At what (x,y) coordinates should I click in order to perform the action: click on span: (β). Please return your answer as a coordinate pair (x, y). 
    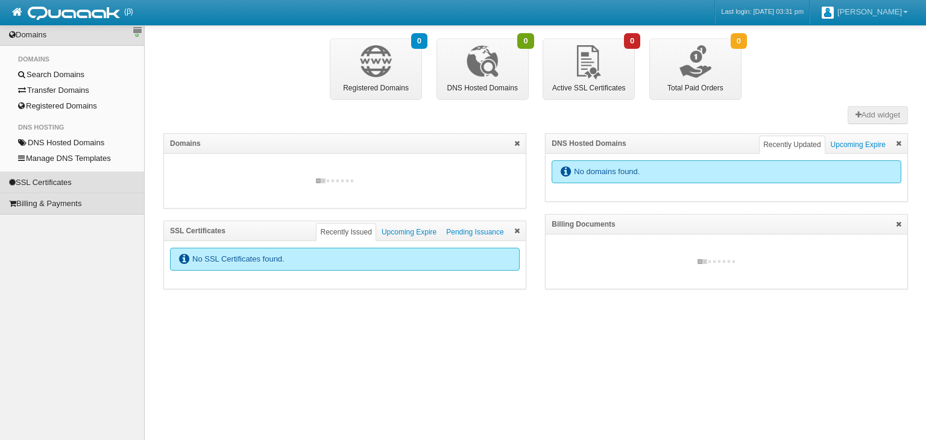
    Looking at the image, I should click on (128, 11).